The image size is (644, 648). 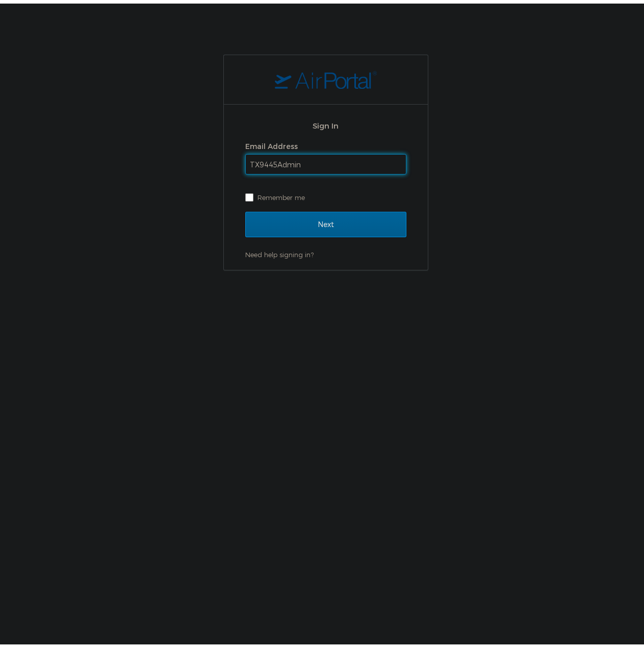 I want to click on h2: Sign In, so click(x=326, y=122).